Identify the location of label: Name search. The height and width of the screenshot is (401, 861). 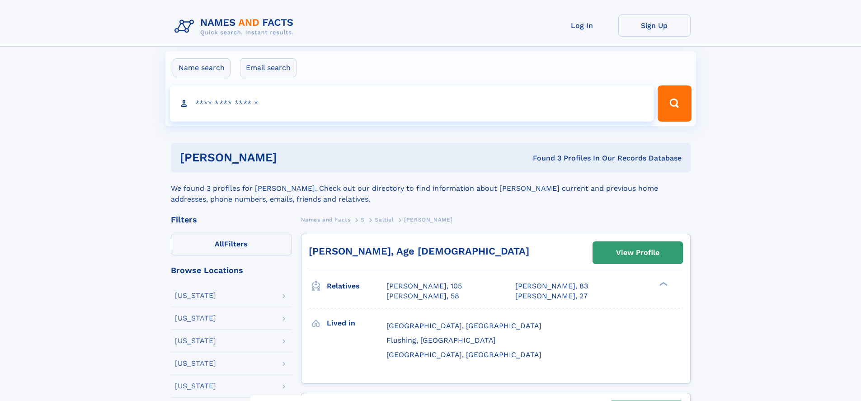
(202, 68).